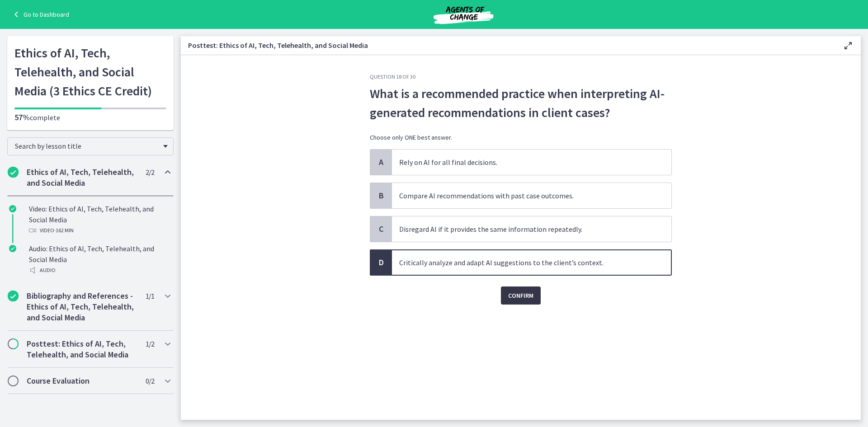  What do you see at coordinates (150, 344) in the screenshot?
I see `span: 1 / 2` at bounding box center [150, 344].